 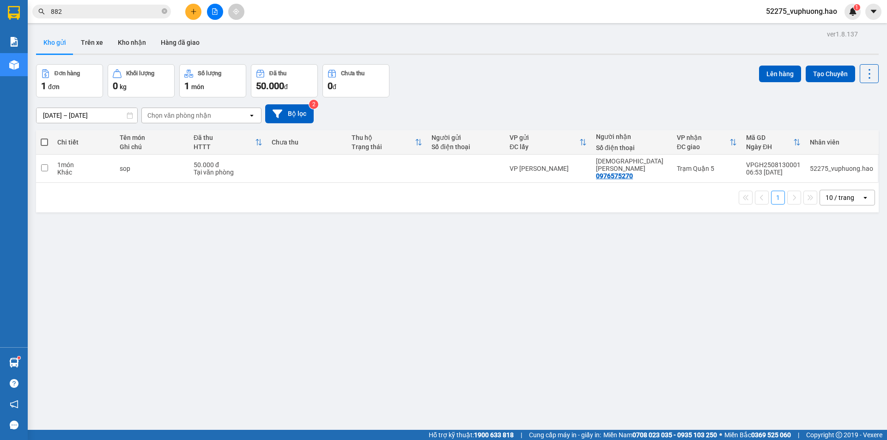 I want to click on button: Hàng đã giao, so click(x=180, y=42).